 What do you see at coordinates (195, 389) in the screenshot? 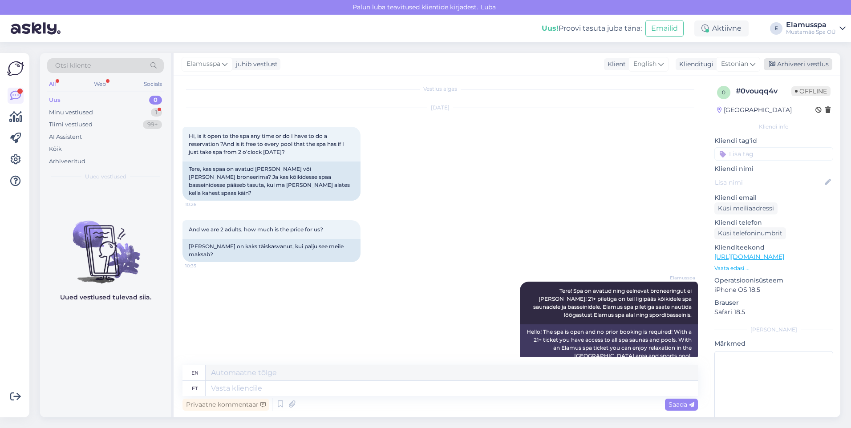
I see `div: et` at bounding box center [195, 389].